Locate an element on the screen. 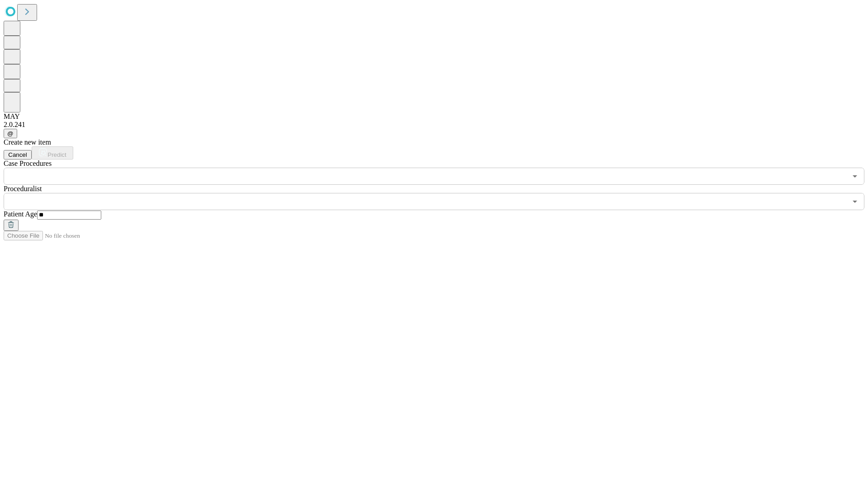 The width and height of the screenshot is (868, 488). span: Predict is located at coordinates (56, 155).